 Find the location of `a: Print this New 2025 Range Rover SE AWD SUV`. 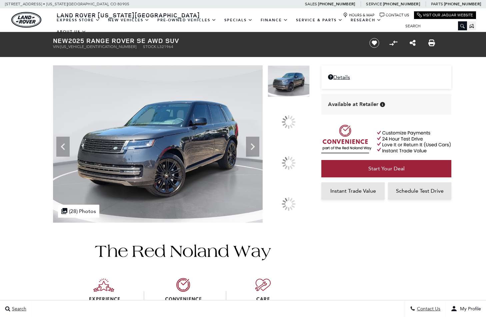

a: Print this New 2025 Range Rover SE AWD SUV is located at coordinates (431, 43).